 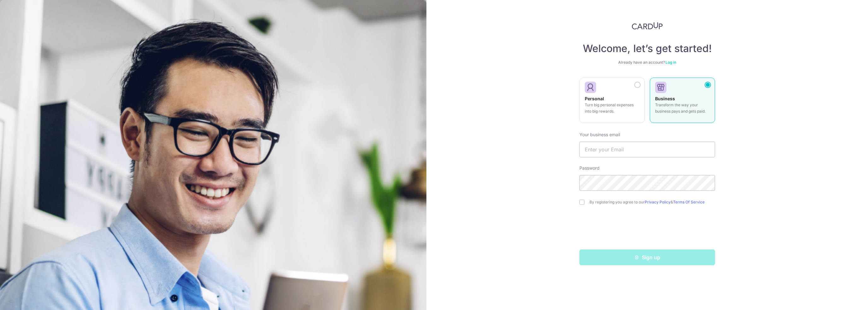 I want to click on strong: Personal, so click(x=594, y=99).